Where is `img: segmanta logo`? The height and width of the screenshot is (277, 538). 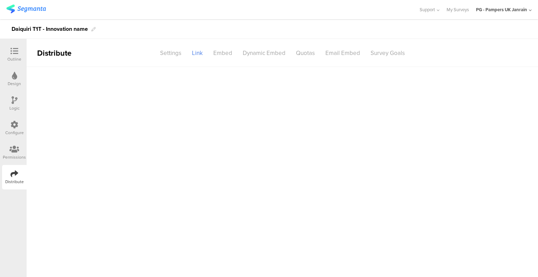
img: segmanta logo is located at coordinates (26, 9).